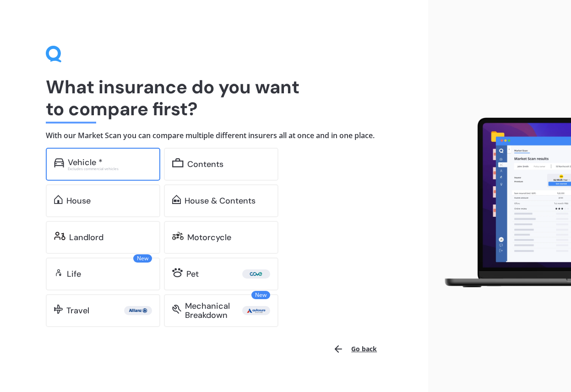 This screenshot has height=392, width=571. Describe the element at coordinates (86, 237) in the screenshot. I see `div: Landlord` at that location.